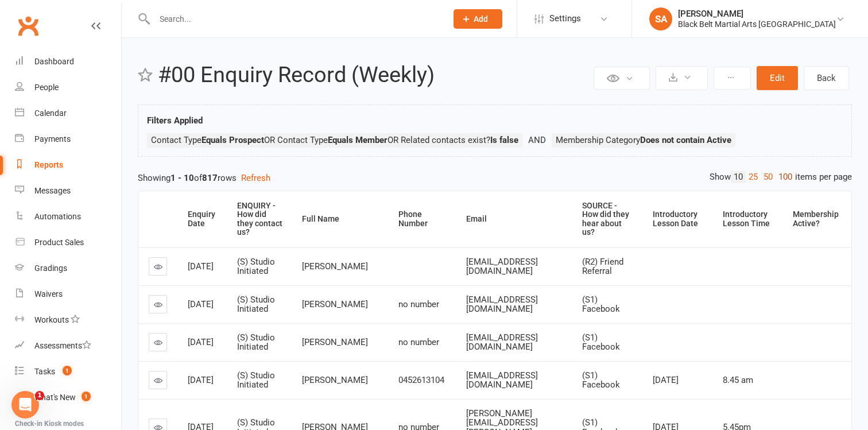  What do you see at coordinates (50, 113) in the screenshot?
I see `div: Calendar` at bounding box center [50, 113].